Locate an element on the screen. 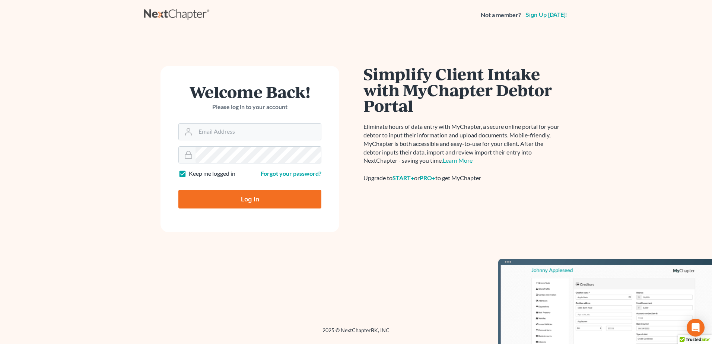  a: START+ is located at coordinates (403, 178).